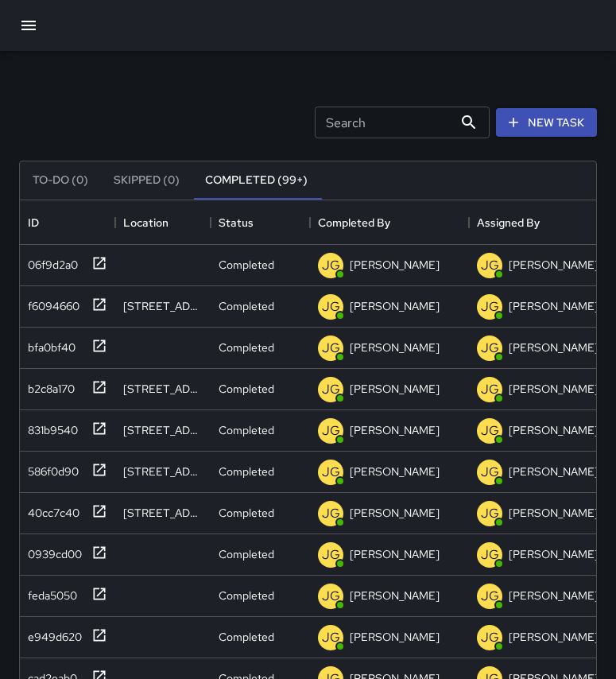 The width and height of the screenshot is (616, 679). I want to click on button: Skipped (0), so click(146, 180).